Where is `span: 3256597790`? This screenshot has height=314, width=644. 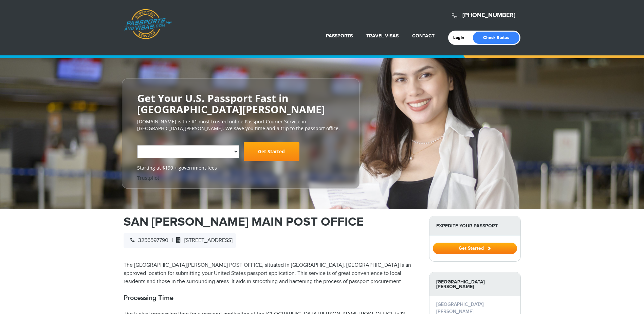
span: 3256597790 is located at coordinates (148, 240).